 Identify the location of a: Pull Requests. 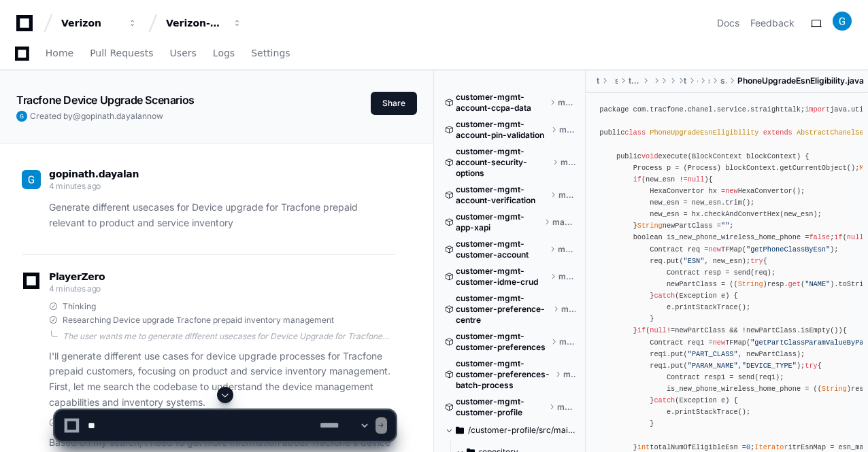
(121, 54).